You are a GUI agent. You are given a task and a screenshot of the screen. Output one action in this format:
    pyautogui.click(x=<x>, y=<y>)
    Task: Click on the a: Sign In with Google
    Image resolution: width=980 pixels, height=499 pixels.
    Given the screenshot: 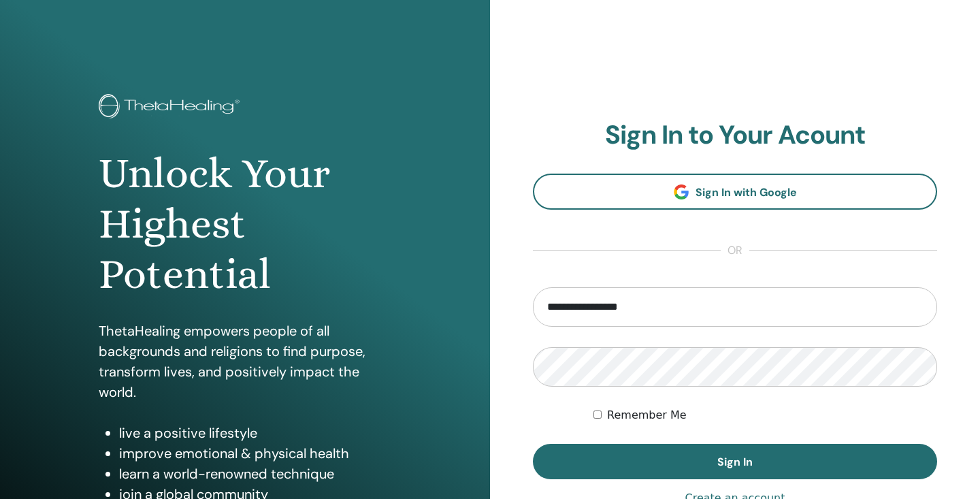 What is the action you would take?
    pyautogui.click(x=735, y=191)
    